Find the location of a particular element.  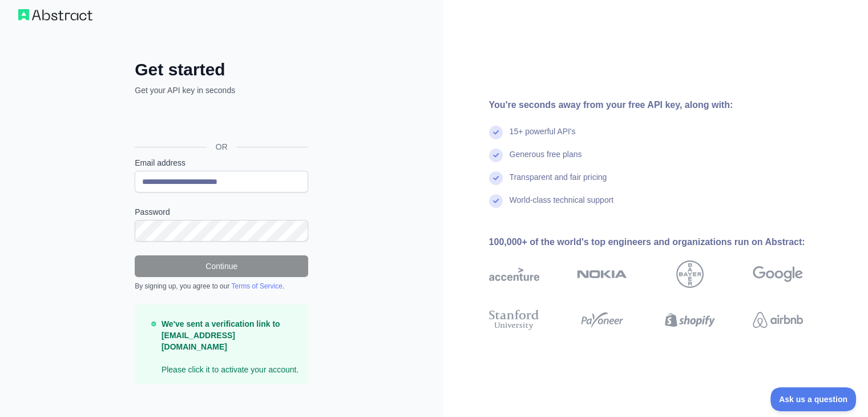

button: Continue is located at coordinates (222, 266).